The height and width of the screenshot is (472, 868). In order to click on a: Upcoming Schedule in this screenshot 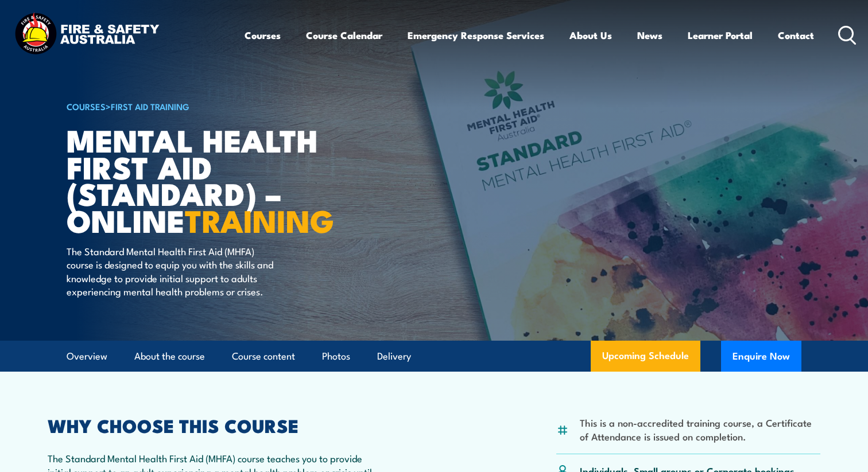, I will do `click(645, 356)`.